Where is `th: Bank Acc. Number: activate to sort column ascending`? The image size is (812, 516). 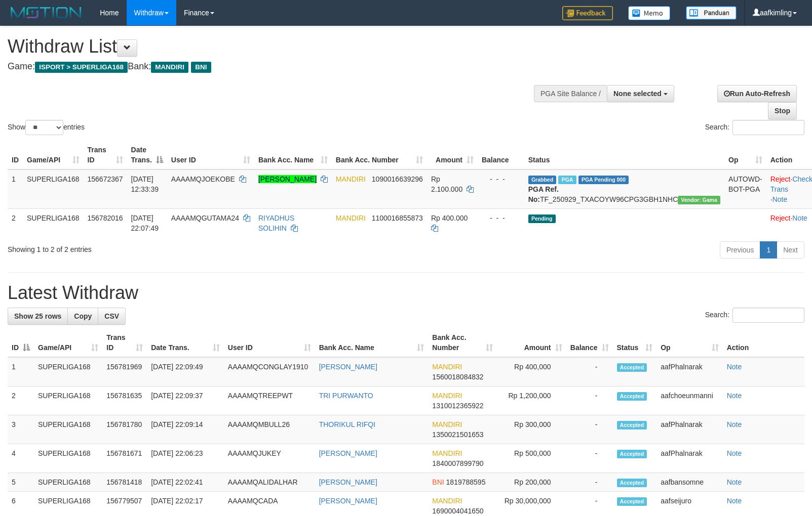 th: Bank Acc. Number: activate to sort column ascending is located at coordinates (462, 342).